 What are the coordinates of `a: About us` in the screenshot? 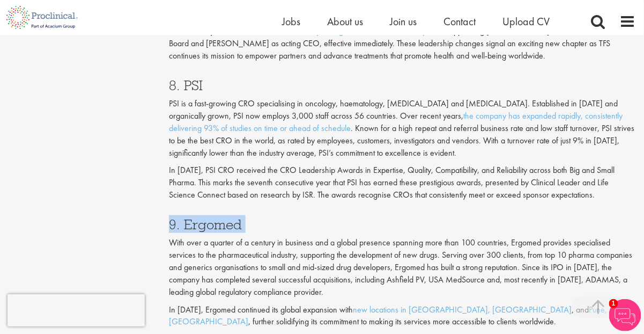 It's located at (345, 22).